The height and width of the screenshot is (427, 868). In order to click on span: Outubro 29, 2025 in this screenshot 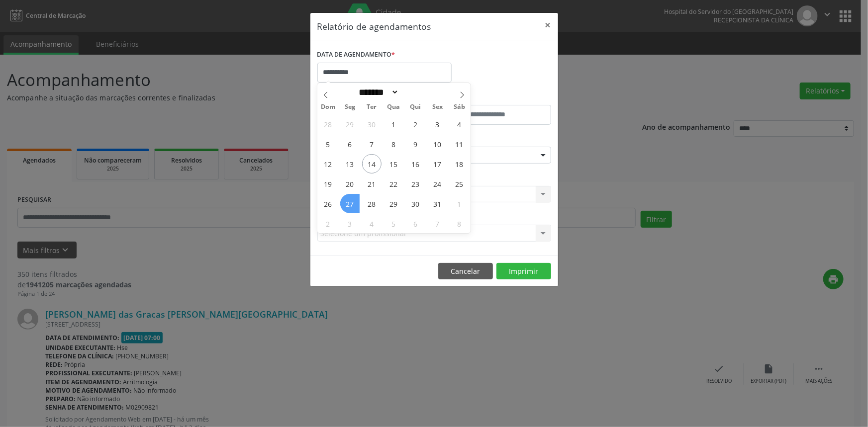, I will do `click(394, 204)`.